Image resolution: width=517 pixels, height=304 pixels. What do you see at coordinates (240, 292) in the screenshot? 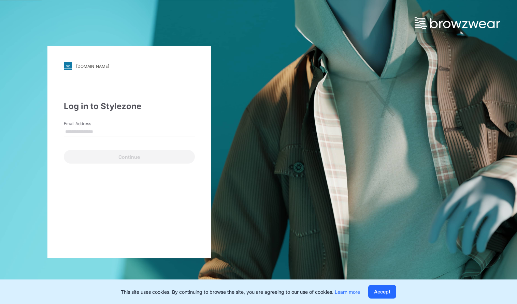
I see `p: This site uses cookies. By continuing to browse the site, you are agreeing to our use of cookies.` at bounding box center [240, 292].